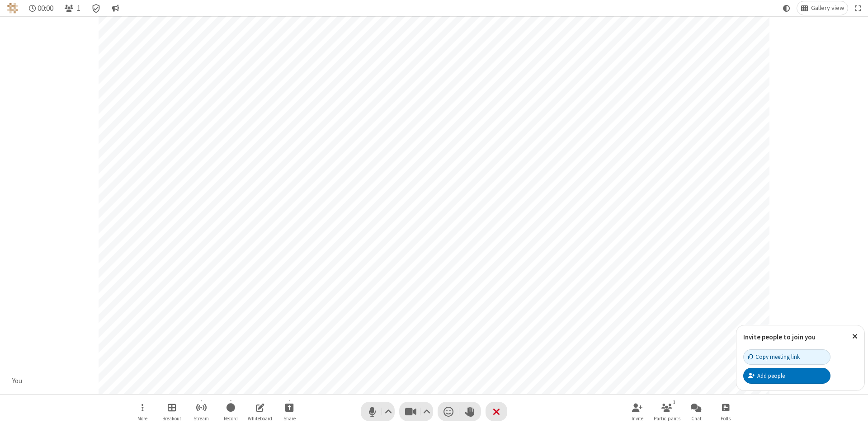 The width and height of the screenshot is (868, 428). What do you see at coordinates (13, 8) in the screenshot?
I see `img: QA Selenium DO NOT DELETE OR CHANGE` at bounding box center [13, 8].